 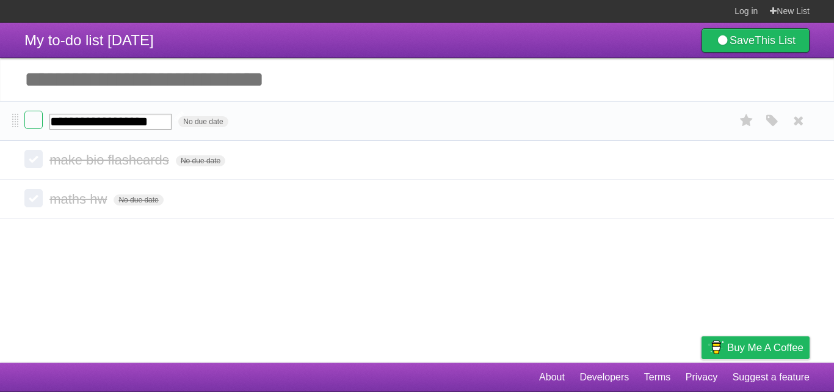 I want to click on span: maths hw, so click(x=79, y=199).